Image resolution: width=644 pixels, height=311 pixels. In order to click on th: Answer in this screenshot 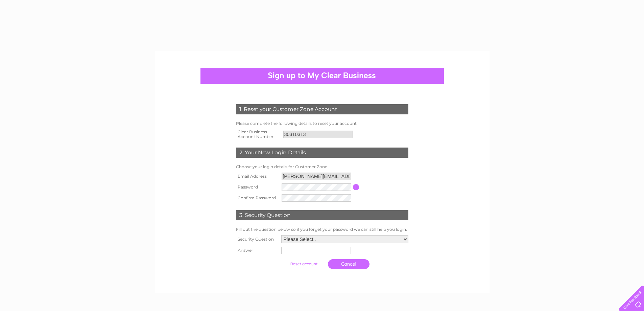, I will do `click(257, 250)`.